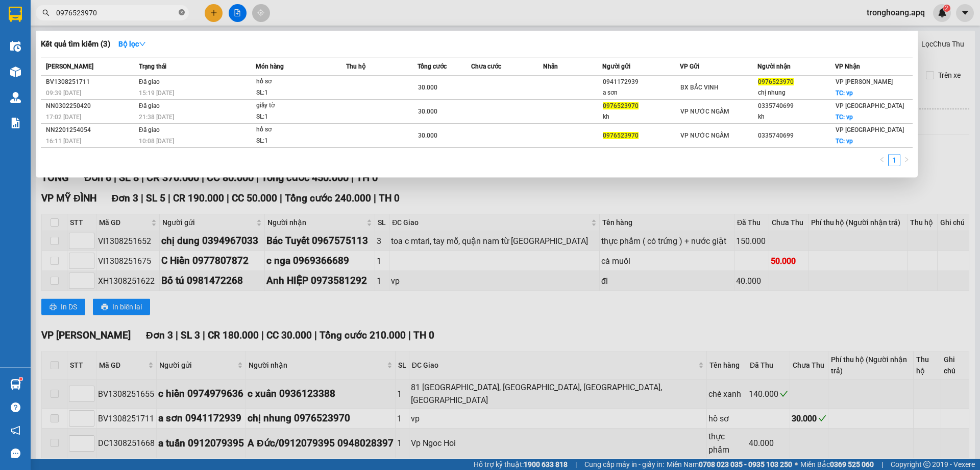  I want to click on img: solution-icon, so click(15, 122).